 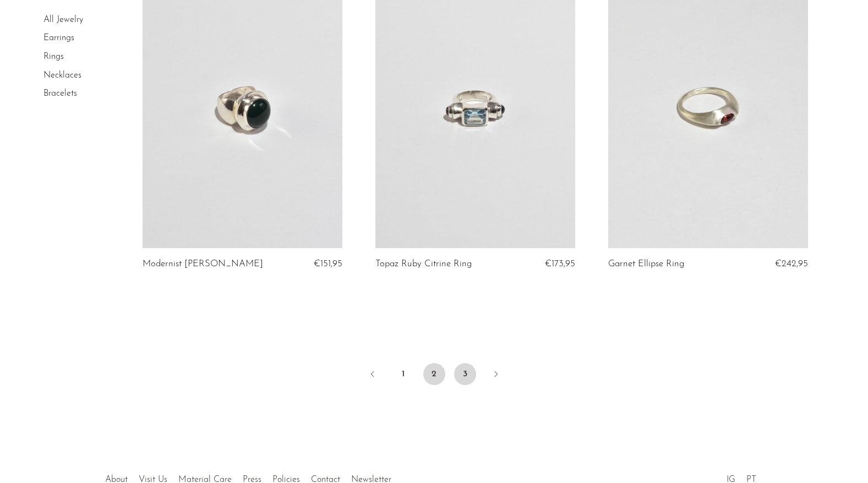 What do you see at coordinates (560, 264) in the screenshot?
I see `span: €173,95` at bounding box center [560, 264].